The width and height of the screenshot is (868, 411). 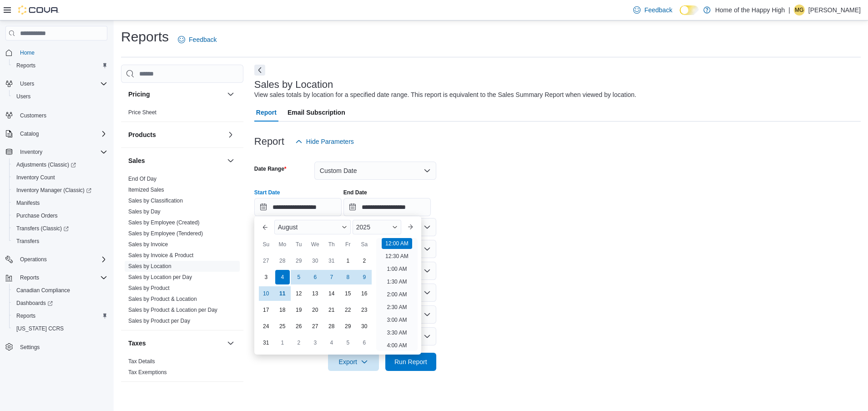 I want to click on span: Sales by Employee (Created), so click(x=164, y=223).